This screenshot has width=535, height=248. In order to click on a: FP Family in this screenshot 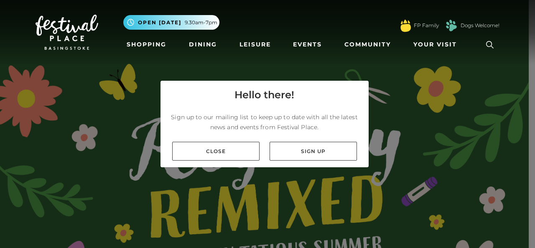, I will do `click(426, 25)`.